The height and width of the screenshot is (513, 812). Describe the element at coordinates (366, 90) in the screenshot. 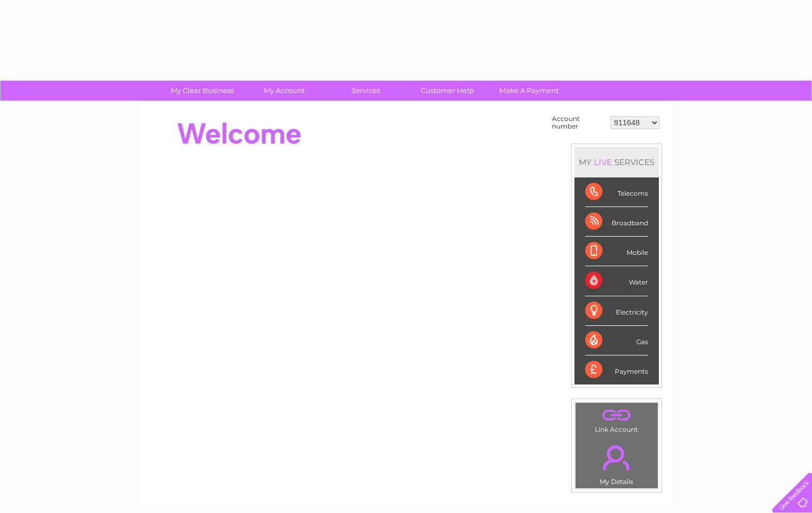

I see `a: Services` at that location.